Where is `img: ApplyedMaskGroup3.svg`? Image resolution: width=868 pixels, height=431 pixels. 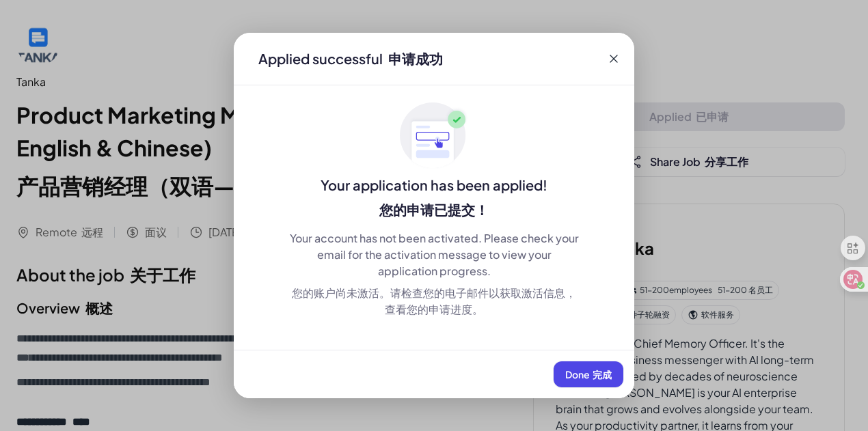 img: ApplyedMaskGroup3.svg is located at coordinates (434, 136).